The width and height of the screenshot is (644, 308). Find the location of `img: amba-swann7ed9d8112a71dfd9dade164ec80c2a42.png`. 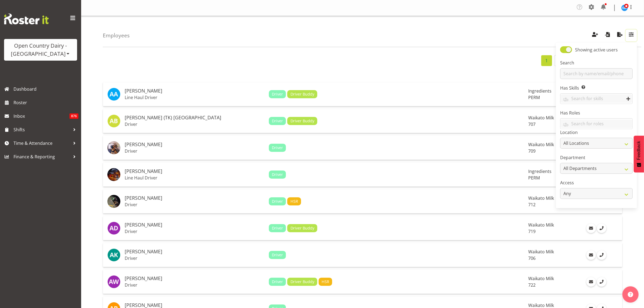

img: amba-swann7ed9d8112a71dfd9dade164ec80c2a42.png is located at coordinates (114, 174).